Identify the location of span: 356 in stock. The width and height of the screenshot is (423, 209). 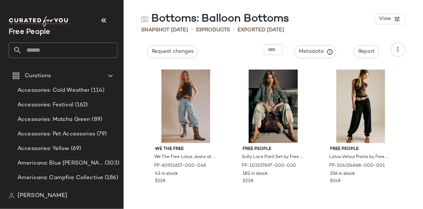
(343, 174).